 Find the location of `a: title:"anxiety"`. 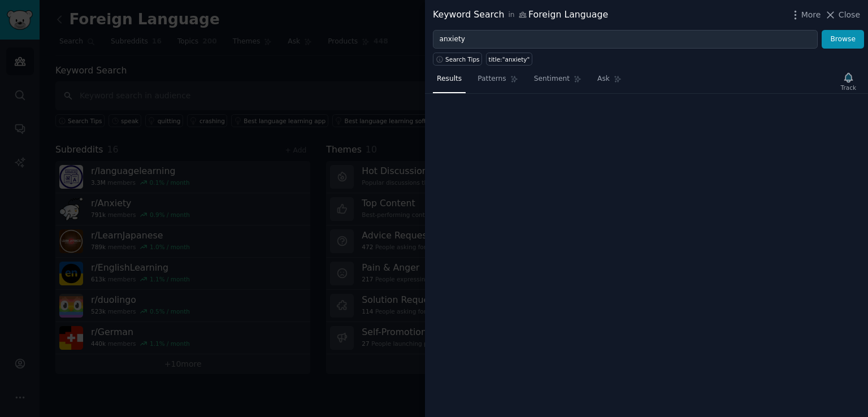

a: title:"anxiety" is located at coordinates (509, 59).